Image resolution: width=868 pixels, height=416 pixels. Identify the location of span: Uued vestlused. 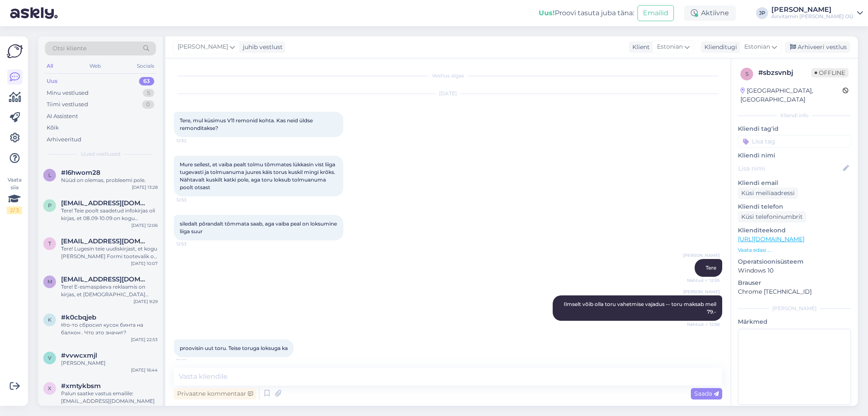
(101, 154).